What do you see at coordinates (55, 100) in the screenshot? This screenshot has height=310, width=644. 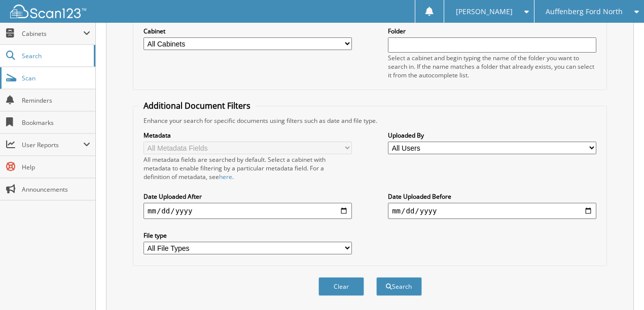 I see `span: Reminders` at bounding box center [55, 100].